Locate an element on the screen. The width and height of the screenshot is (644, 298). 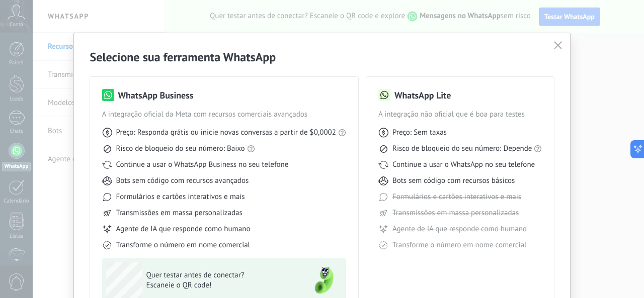
span: Preço: Responda grátis ou inicie novas conversas a partir de $0,0002 is located at coordinates (226, 133).